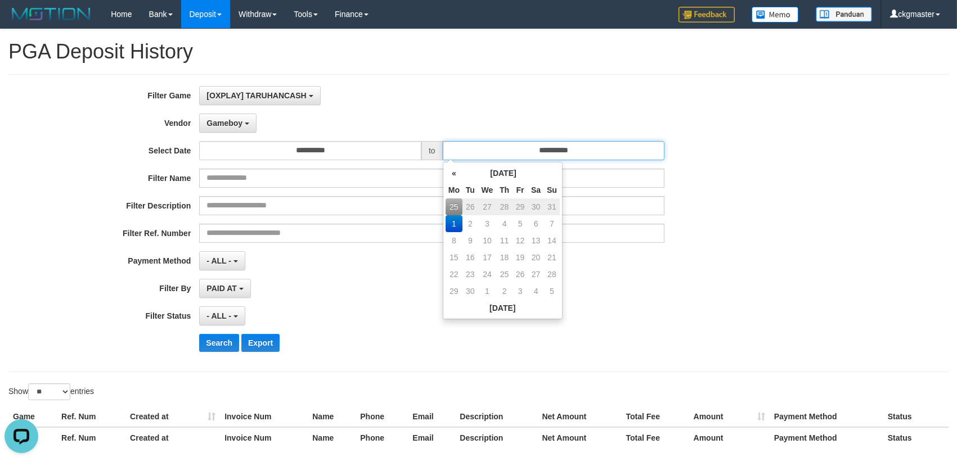  What do you see at coordinates (51, 392) in the screenshot?
I see `label: Show entries` at bounding box center [51, 392].